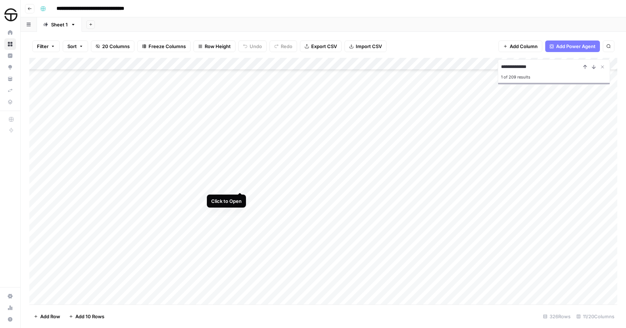 This screenshot has width=626, height=328. What do you see at coordinates (72, 46) in the screenshot?
I see `span: Sort` at bounding box center [72, 46].